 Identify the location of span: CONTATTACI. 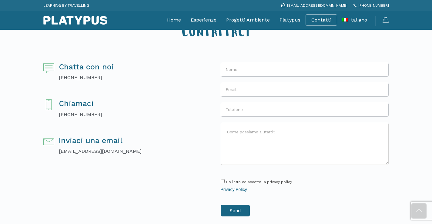
(216, 34).